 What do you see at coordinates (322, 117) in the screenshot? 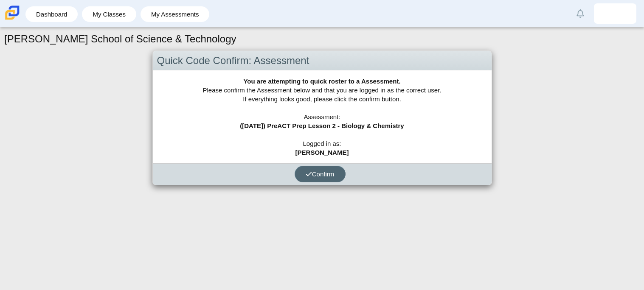
I see `div: Please confirm the Assessment below and that you are logged in as the correct user. If everything...` at bounding box center [322, 117].